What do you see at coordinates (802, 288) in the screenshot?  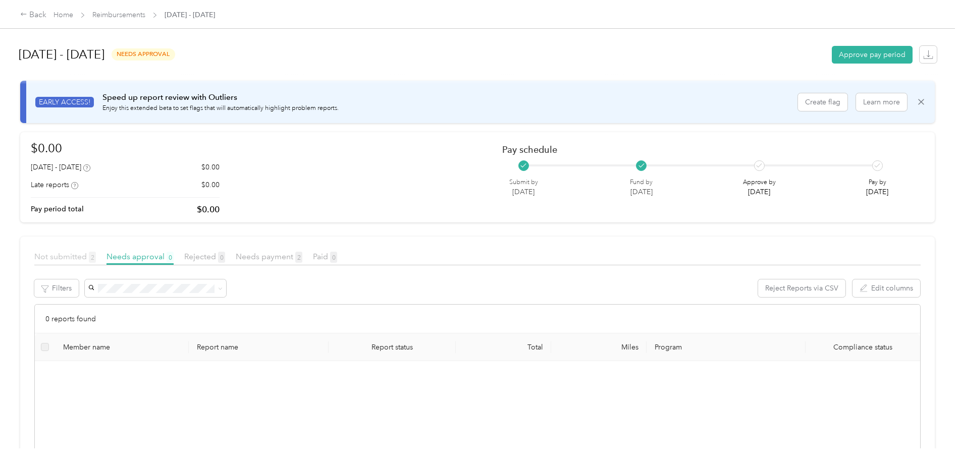 I see `button: Reject Reports via CSV` at bounding box center [802, 288].